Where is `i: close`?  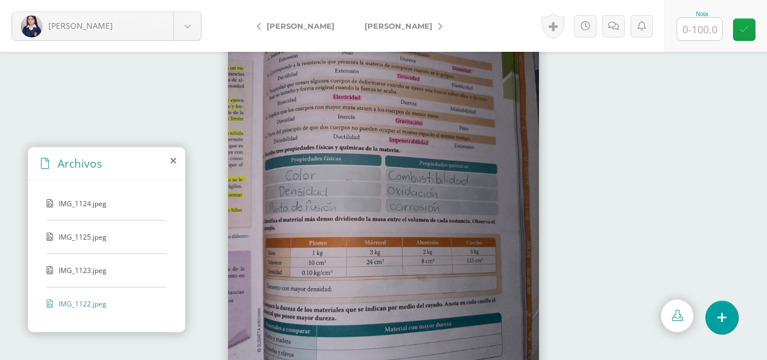 i: close is located at coordinates (173, 161).